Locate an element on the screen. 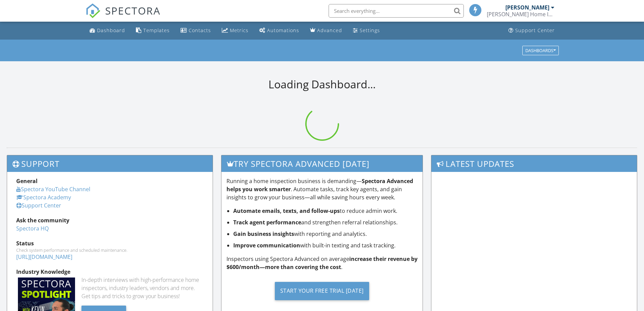  div: Advanced is located at coordinates (329, 30).